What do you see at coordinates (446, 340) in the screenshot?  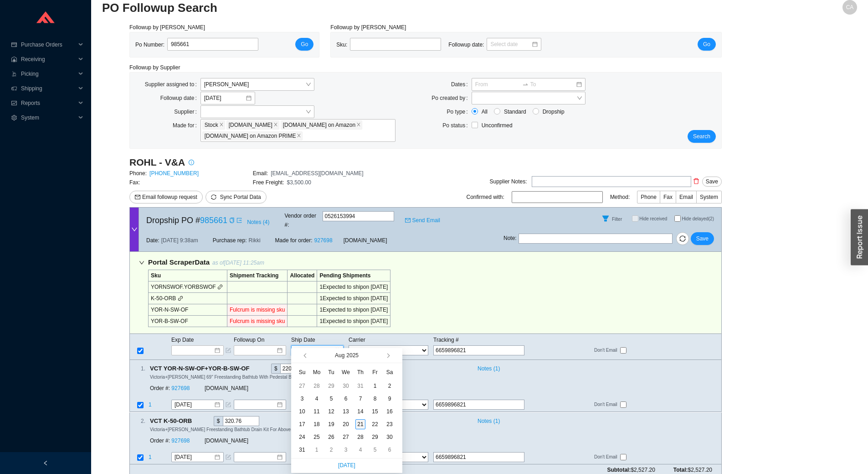 I see `span: Tracking #` at bounding box center [446, 340].